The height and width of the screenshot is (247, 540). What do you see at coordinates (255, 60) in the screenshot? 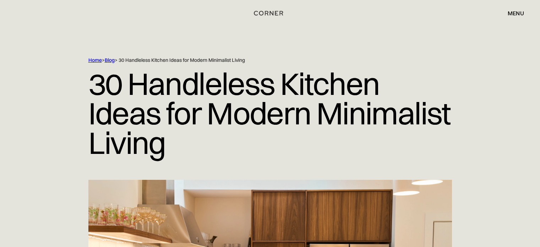
I see `div: > > 30 Handleless Kitchen Ideas for Modern Minimalist Living` at bounding box center [255, 60].